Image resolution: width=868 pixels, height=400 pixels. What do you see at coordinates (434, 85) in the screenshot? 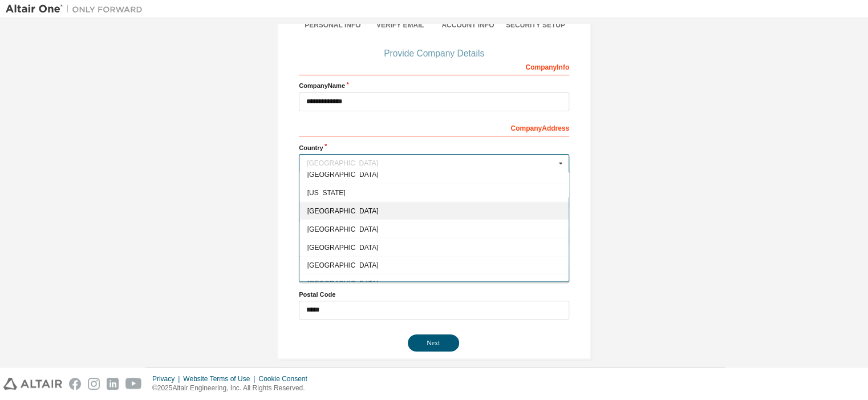
I see `label: Company Name` at bounding box center [434, 85].